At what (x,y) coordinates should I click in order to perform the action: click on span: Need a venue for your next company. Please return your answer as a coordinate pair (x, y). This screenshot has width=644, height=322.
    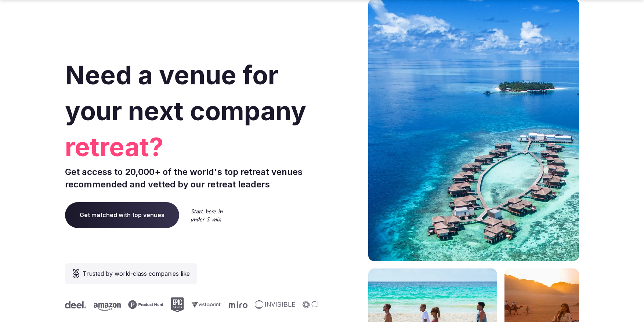
    Looking at the image, I should click on (185, 93).